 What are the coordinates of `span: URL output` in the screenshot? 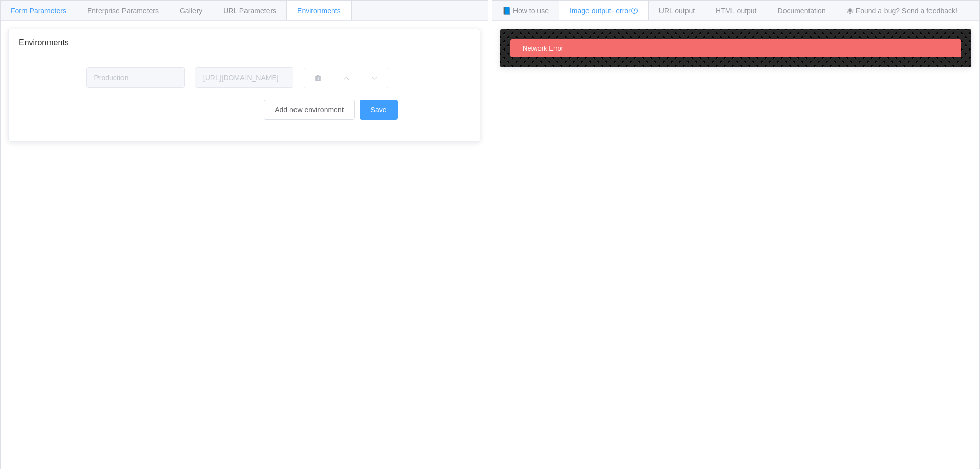 It's located at (677, 11).